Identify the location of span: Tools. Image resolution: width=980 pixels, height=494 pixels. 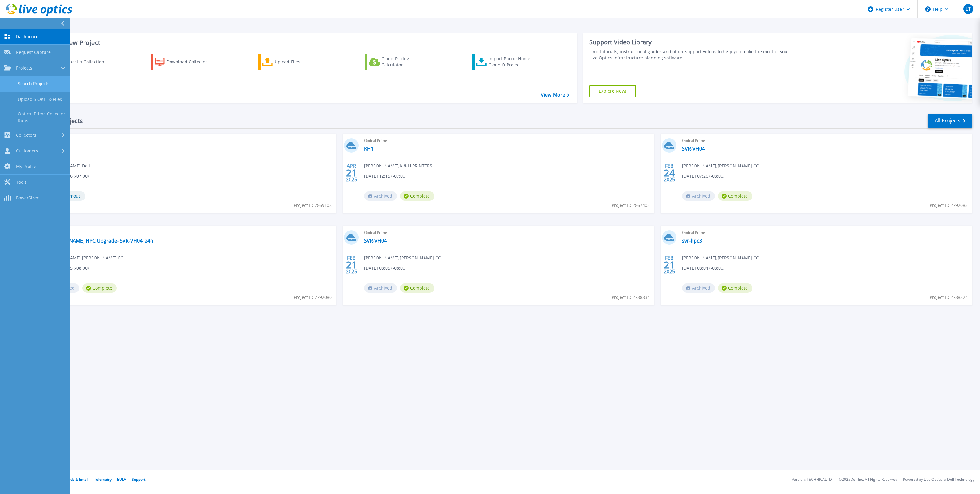
(21, 182).